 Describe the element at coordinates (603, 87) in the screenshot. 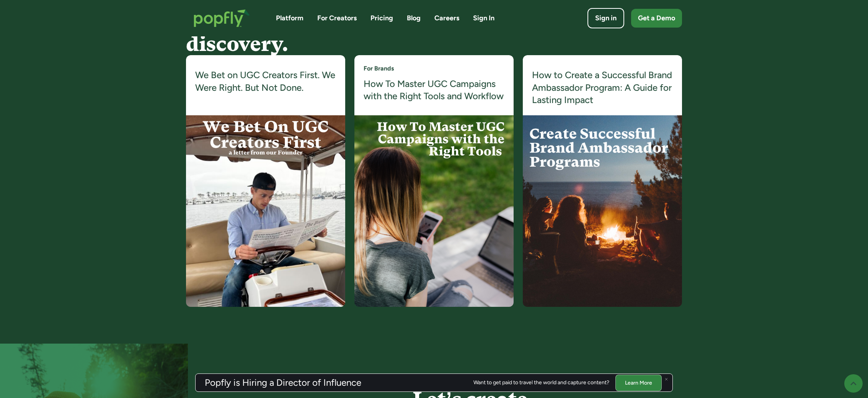

I see `a: How to Create a Successful Brand Ambassador Program: A Guide for Lasting Impact` at that location.